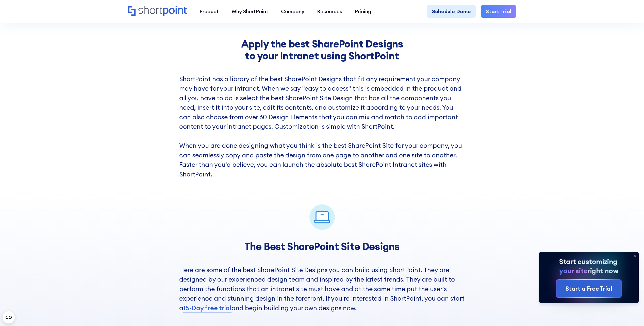  Describe the element at coordinates (209, 12) in the screenshot. I see `div: Product` at that location.